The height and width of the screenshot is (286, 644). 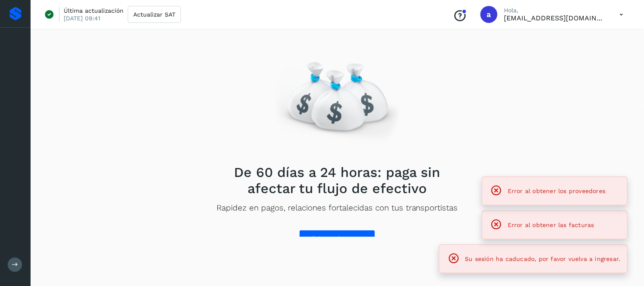 What do you see at coordinates (556, 191) in the screenshot?
I see `span: Error al obtener los proveedores` at bounding box center [556, 191].